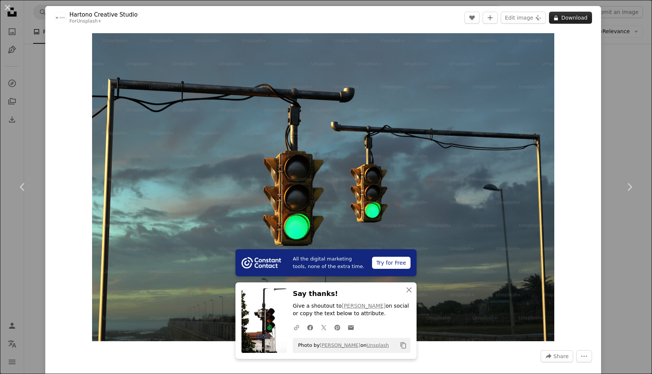  Describe the element at coordinates (89, 21) in the screenshot. I see `a: Unsplash+` at that location.